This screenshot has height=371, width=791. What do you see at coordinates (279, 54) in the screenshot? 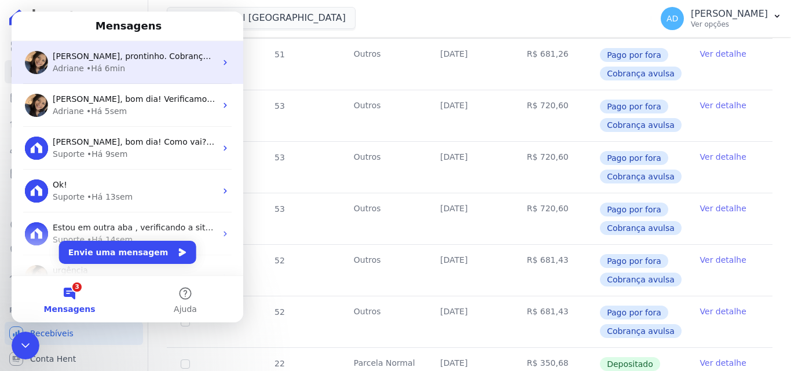
I see `span: 51` at bounding box center [279, 54].